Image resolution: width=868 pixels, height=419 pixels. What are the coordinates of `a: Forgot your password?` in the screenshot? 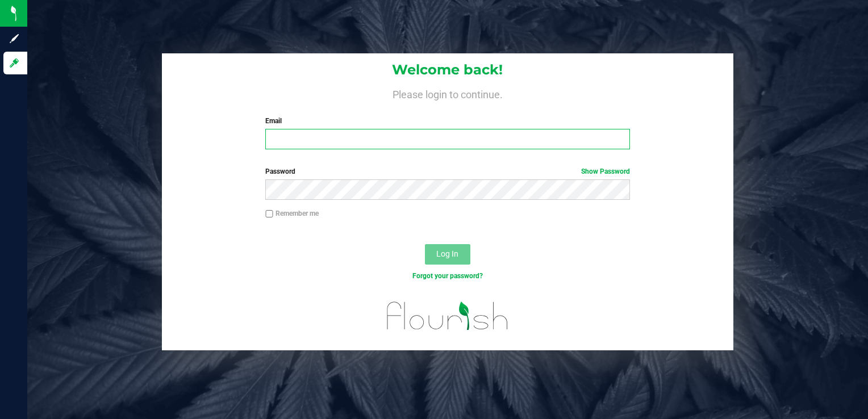 It's located at (448, 276).